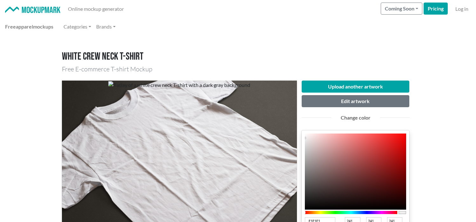 The image size is (476, 222). What do you see at coordinates (77, 27) in the screenshot?
I see `a: Categories` at bounding box center [77, 27].